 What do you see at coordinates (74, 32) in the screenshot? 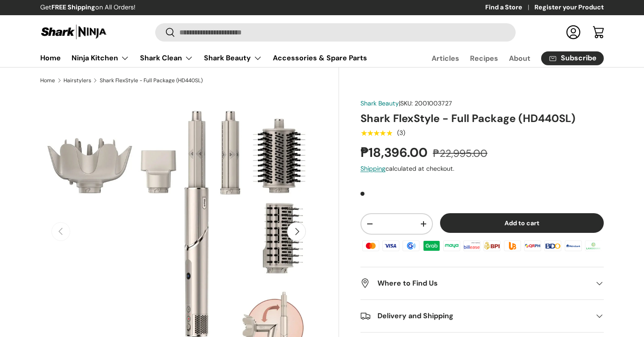
I see `a: Shark Ninja Philippines` at bounding box center [74, 32].